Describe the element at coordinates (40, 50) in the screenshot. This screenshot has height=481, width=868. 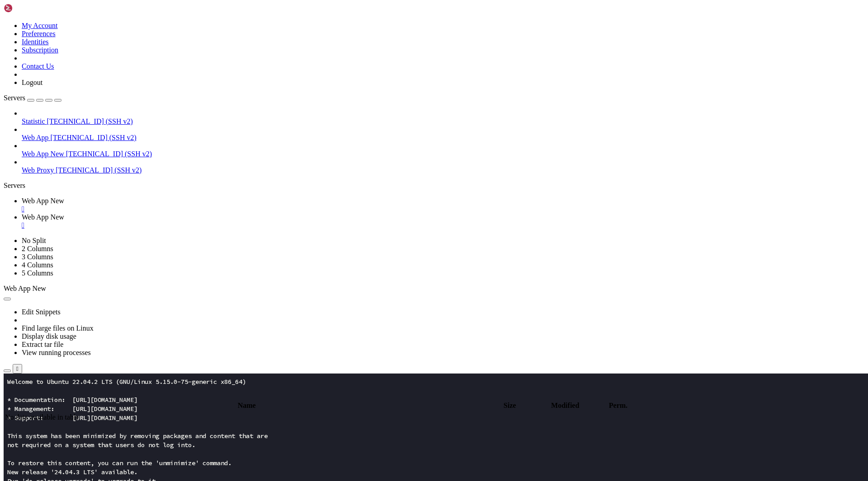
I see `a: Subscription` at that location.